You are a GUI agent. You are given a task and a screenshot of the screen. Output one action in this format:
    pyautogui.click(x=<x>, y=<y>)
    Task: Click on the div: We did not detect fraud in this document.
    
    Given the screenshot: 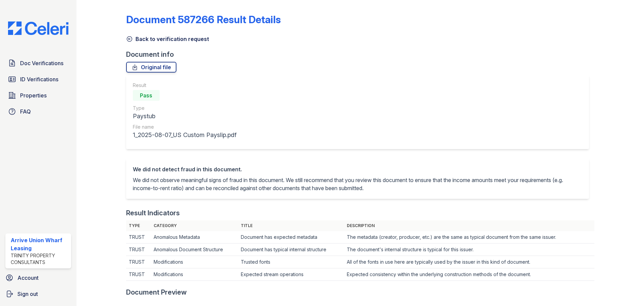 What is the action you would take?
    pyautogui.click(x=357, y=169)
    